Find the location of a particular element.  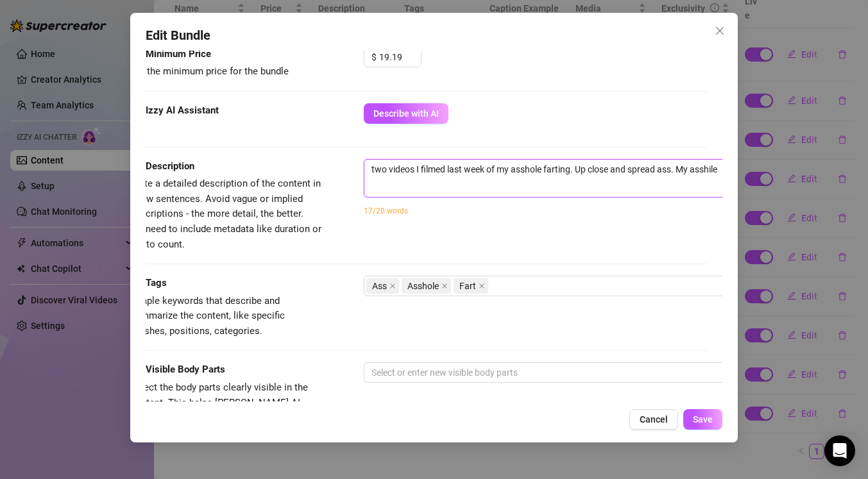

strong: Tags is located at coordinates (156, 283).